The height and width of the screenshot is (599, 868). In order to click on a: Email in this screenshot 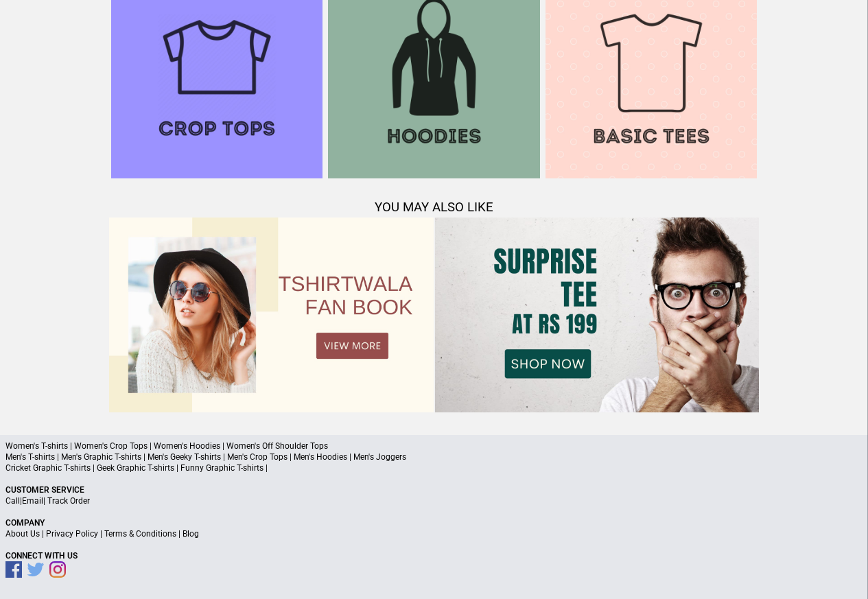, I will do `click(33, 500)`.